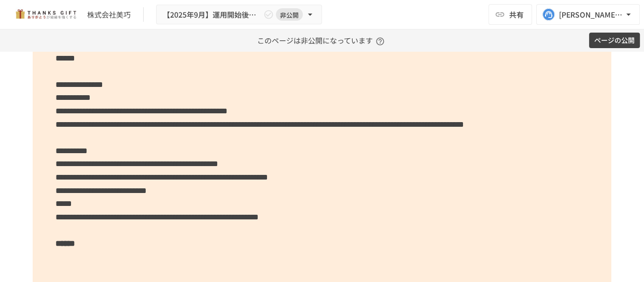 Image resolution: width=644 pixels, height=282 pixels. Describe the element at coordinates (516, 14) in the screenshot. I see `span: 共有` at that location.